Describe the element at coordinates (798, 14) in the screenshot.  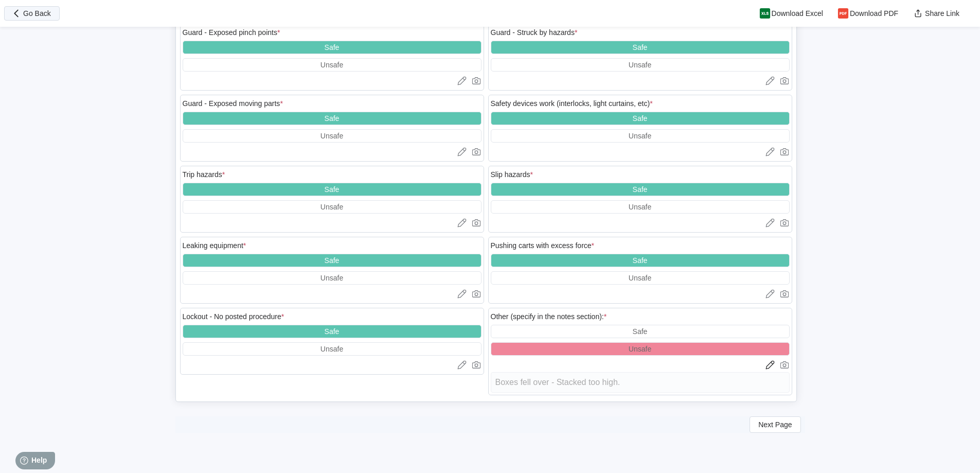
I see `span: Download Excel` at that location.